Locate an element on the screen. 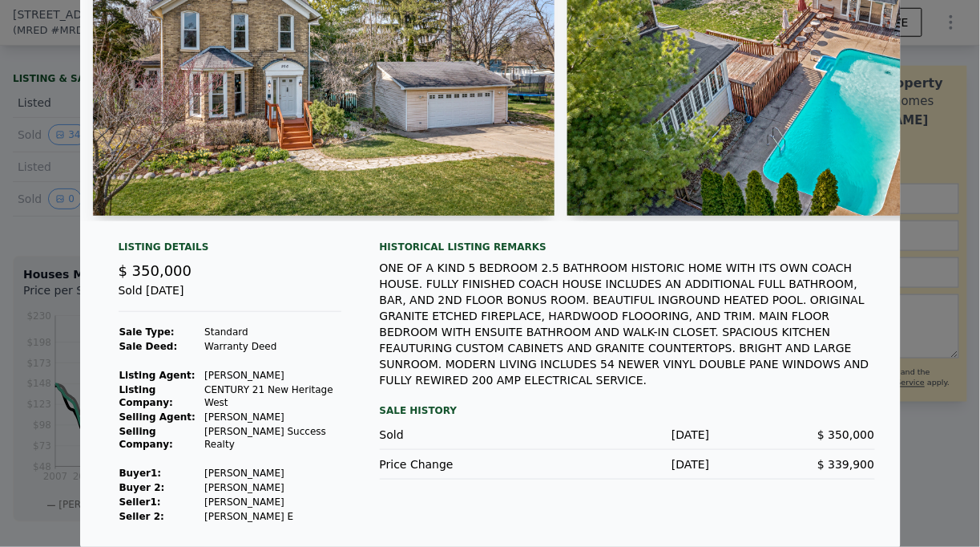 The width and height of the screenshot is (980, 547). div: Sale History is located at coordinates (627, 410).